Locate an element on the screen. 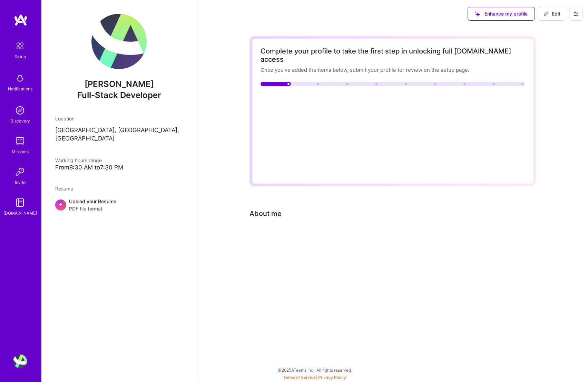 The image size is (588, 382). span: Add at least 2 completed projects is located at coordinates (310, 119).